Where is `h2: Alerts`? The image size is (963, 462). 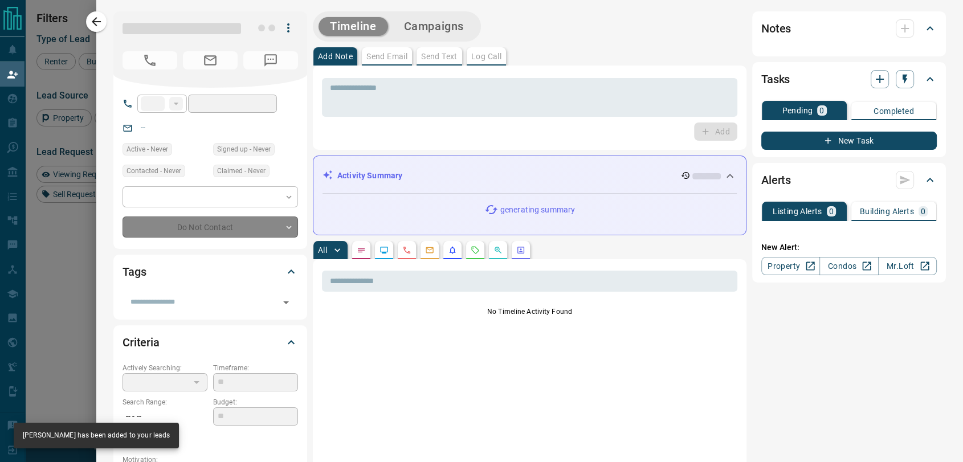 h2: Alerts is located at coordinates (776, 180).